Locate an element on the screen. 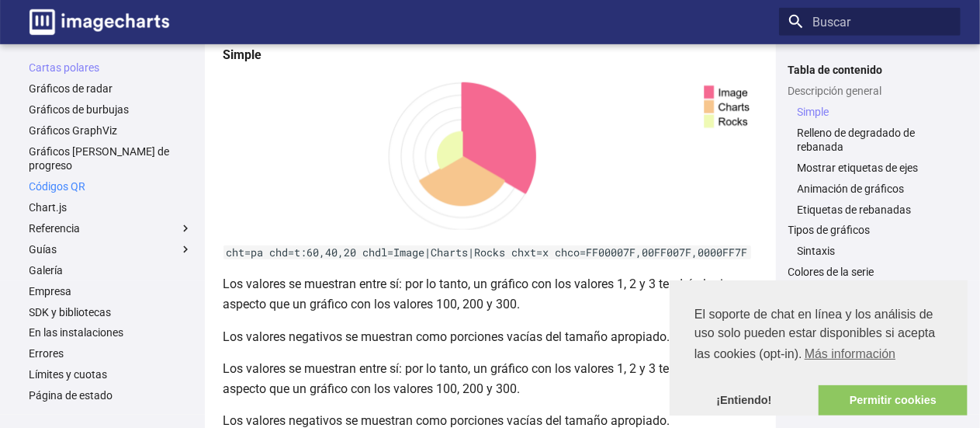 This screenshot has height=428, width=980. font: Guías is located at coordinates (44, 249).